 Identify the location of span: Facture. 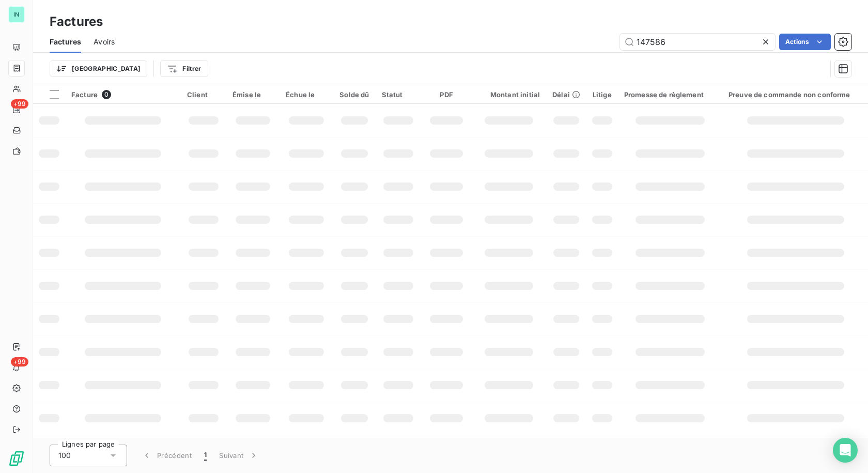
(85, 95).